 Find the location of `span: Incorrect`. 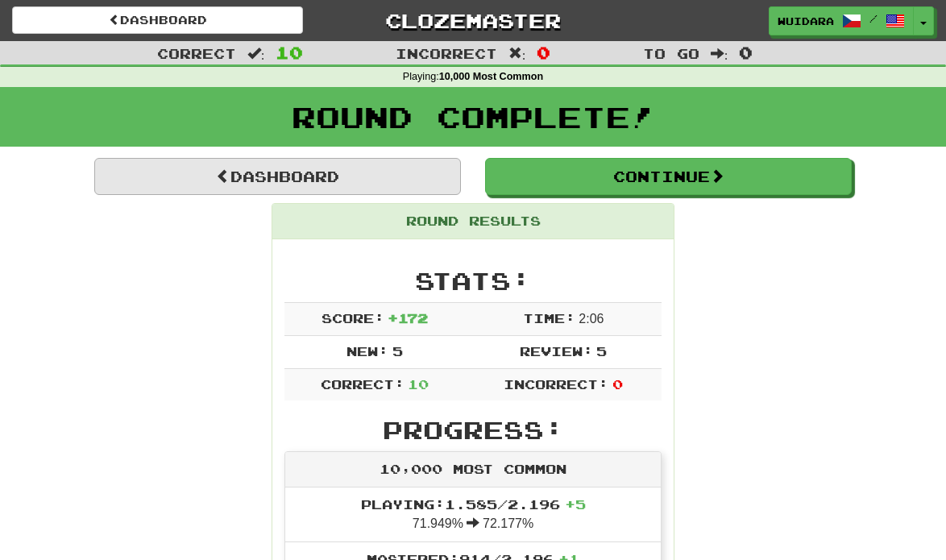

span: Incorrect is located at coordinates (446, 53).